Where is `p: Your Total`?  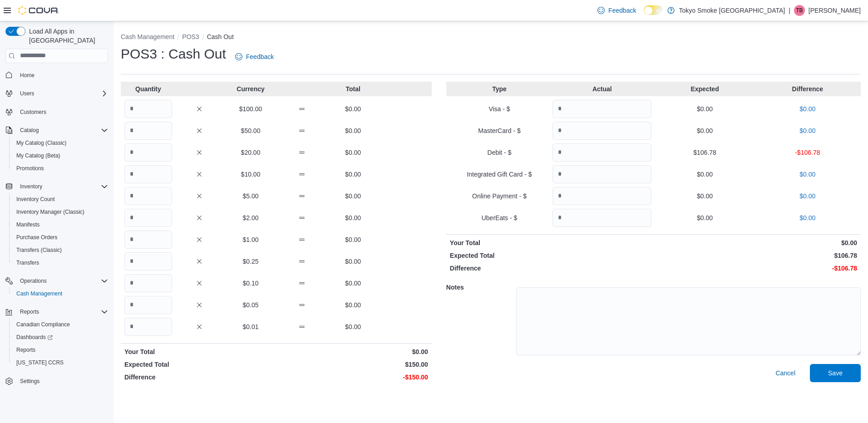 p: Your Total is located at coordinates (550, 243).